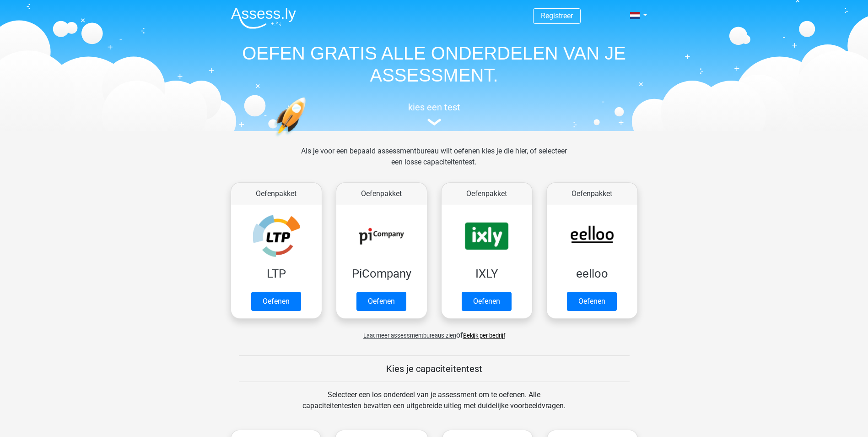  I want to click on h5: kies een test, so click(434, 107).